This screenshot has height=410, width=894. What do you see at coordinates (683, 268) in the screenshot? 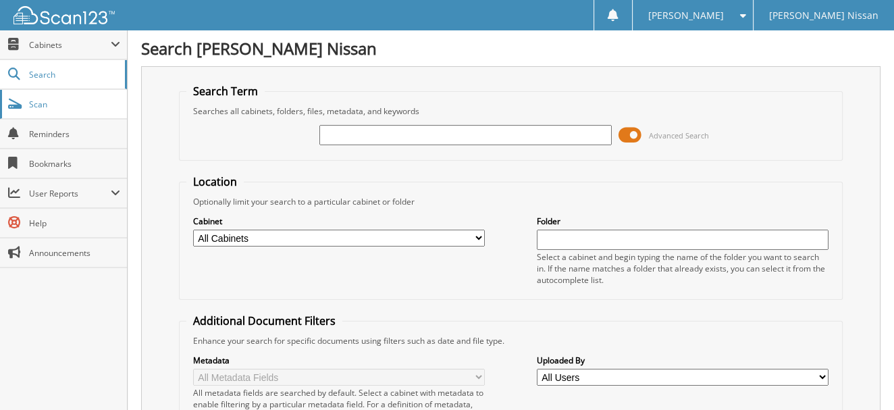
I see `div: Select a cabinet and begin typing the name of the folder you want to search in. If the name match...` at bounding box center [683, 268].